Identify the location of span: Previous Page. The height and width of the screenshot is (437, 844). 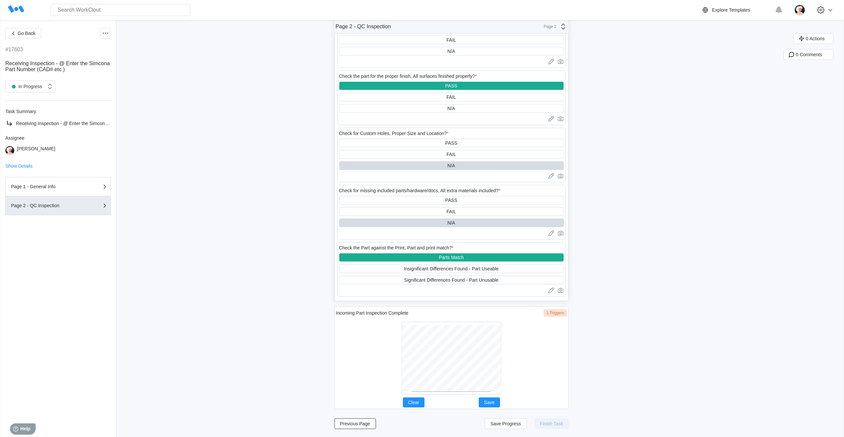
(355, 424).